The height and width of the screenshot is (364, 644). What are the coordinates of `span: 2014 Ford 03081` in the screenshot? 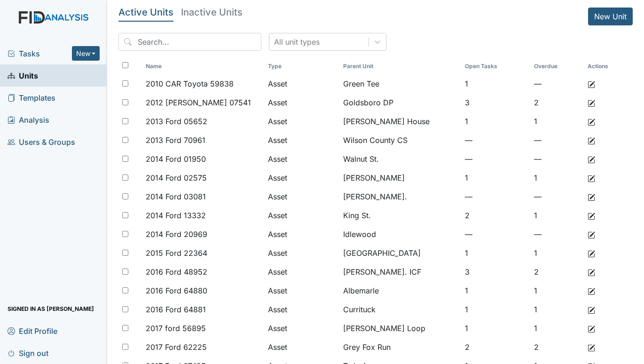 It's located at (175, 197).